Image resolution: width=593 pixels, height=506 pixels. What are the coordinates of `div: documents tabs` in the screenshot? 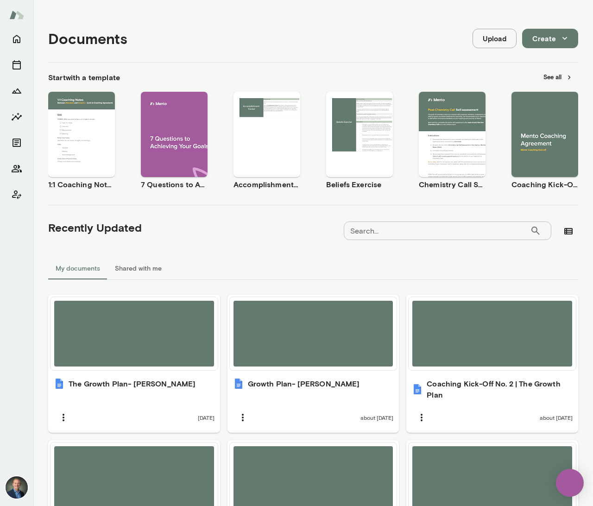 It's located at (313, 268).